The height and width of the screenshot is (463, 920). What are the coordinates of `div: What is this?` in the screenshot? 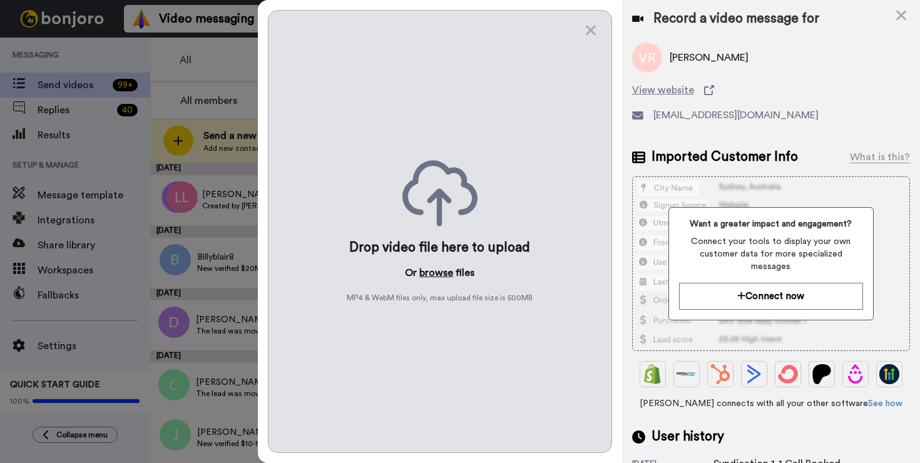 It's located at (880, 157).